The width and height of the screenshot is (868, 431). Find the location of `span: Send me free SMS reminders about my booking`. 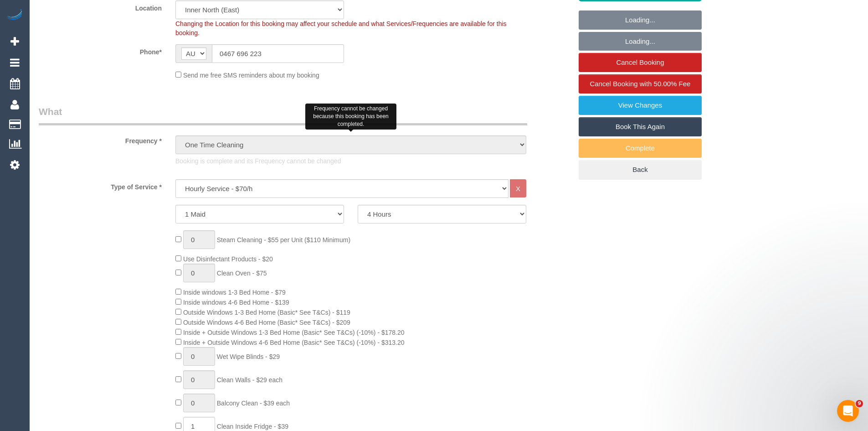

span: Send me free SMS reminders about my booking is located at coordinates (251, 75).